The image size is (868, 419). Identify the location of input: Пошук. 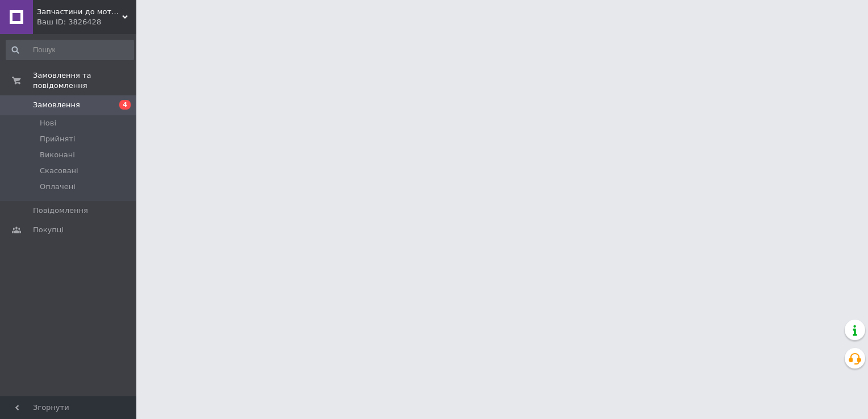
(70, 50).